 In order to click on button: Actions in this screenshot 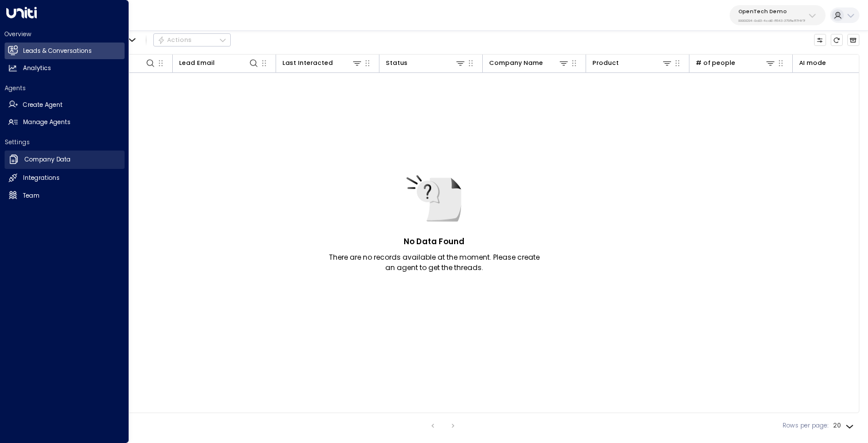, I will do `click(192, 40)`.